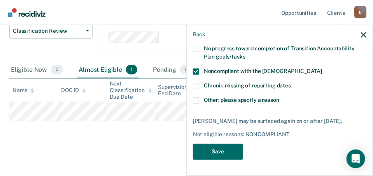 Image resolution: width=373 pixels, height=176 pixels. I want to click on span: Classification Review, so click(48, 31).